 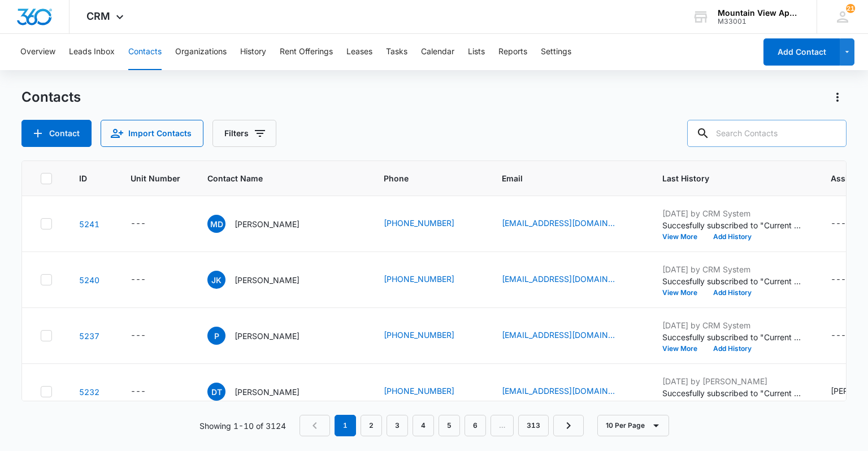 I want to click on span: CRM, so click(x=98, y=16).